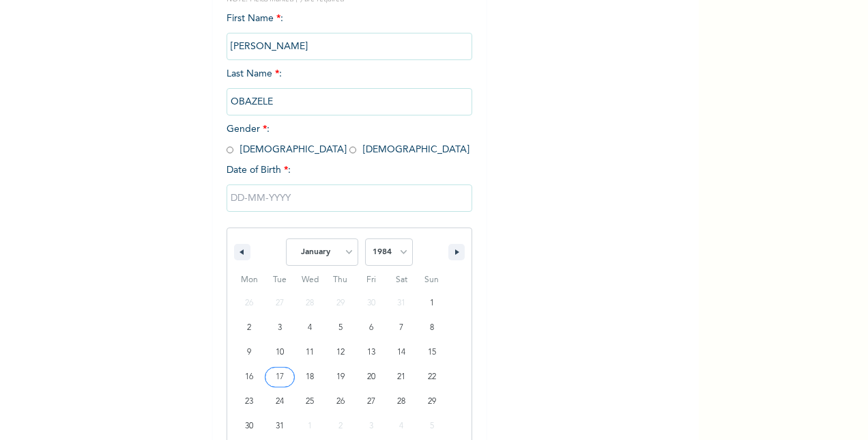 This screenshot has height=440, width=868. I want to click on button: 31, so click(280, 426).